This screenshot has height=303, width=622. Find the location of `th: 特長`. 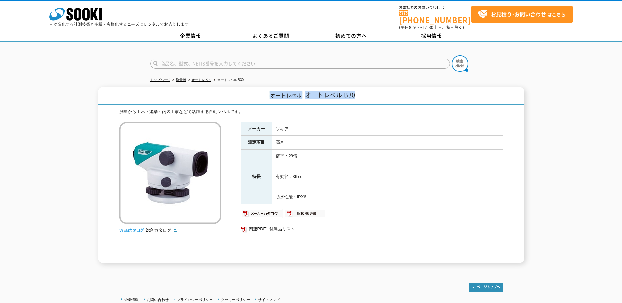

th: 特長 is located at coordinates (256, 177).